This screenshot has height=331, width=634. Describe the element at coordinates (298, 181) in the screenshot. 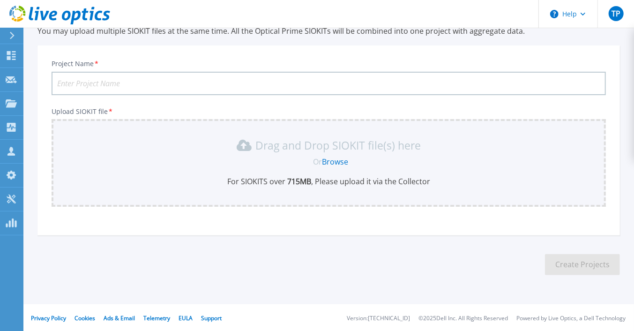

I see `b: 715 MB` at that location.